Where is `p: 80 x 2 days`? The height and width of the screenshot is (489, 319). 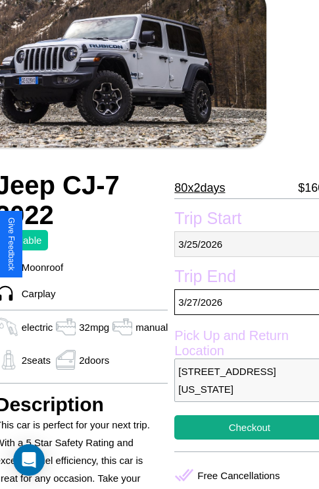
p: 80 x 2 days is located at coordinates (200, 188).